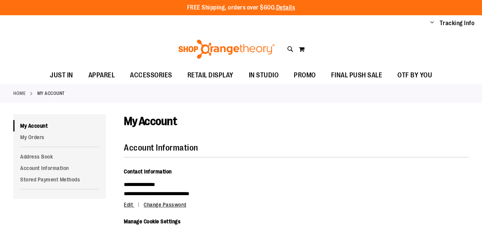 Image resolution: width=482 pixels, height=226 pixels. What do you see at coordinates (357, 75) in the screenshot?
I see `span: FINAL PUSH SALE` at bounding box center [357, 75].